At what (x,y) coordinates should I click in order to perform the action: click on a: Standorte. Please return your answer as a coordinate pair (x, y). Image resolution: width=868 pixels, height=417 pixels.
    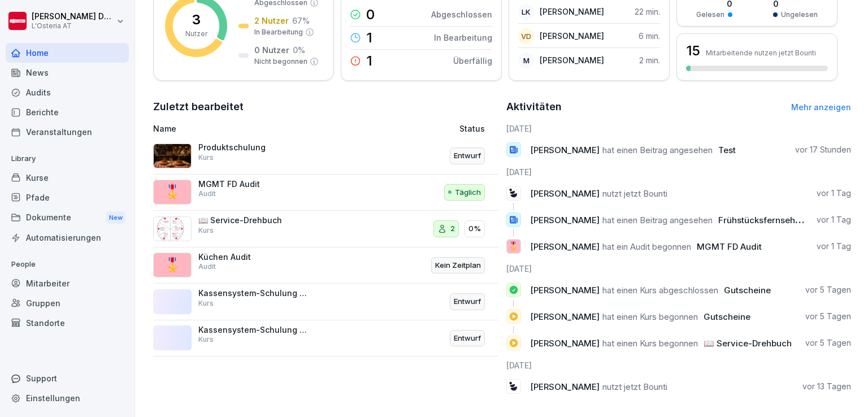
    Looking at the image, I should click on (67, 323).